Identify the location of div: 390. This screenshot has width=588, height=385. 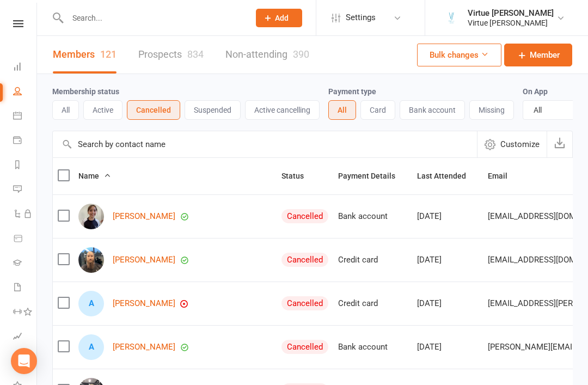
(301, 54).